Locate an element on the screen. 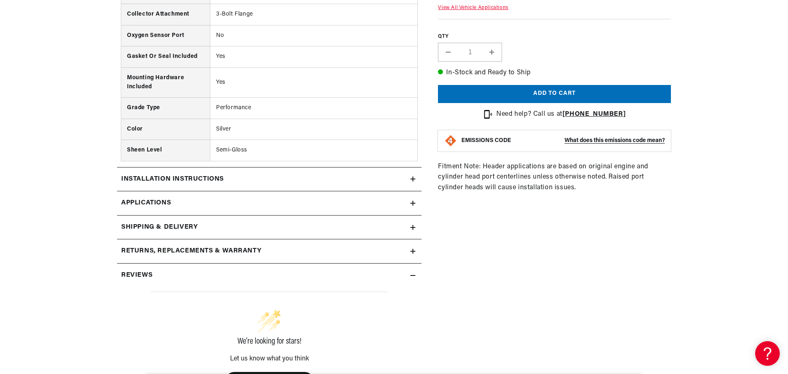 Image resolution: width=788 pixels, height=374 pixels. label: QTY is located at coordinates (554, 37).